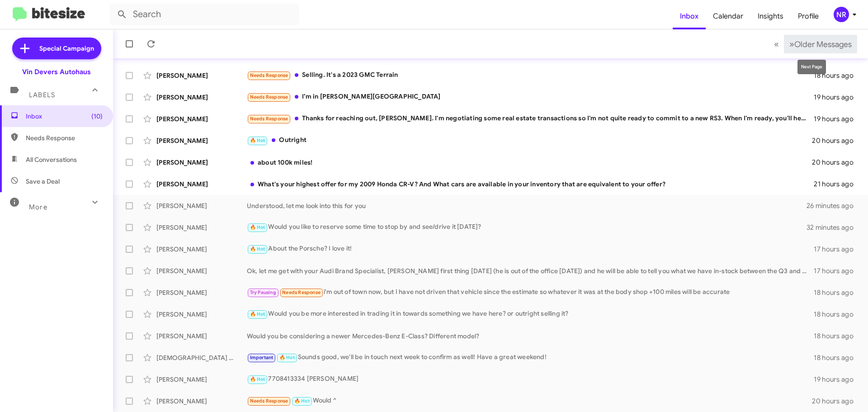  What do you see at coordinates (770, 16) in the screenshot?
I see `span: Insights` at bounding box center [770, 16].